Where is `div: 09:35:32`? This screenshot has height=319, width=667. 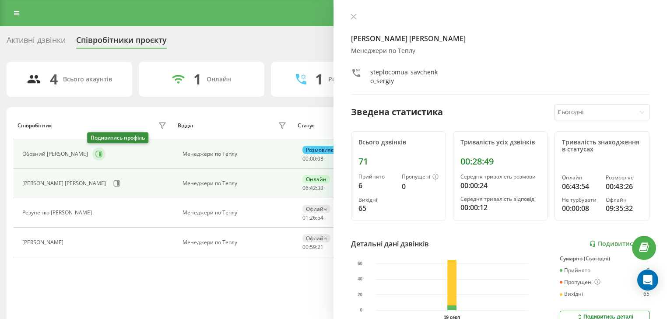 div: 09:35:32 is located at coordinates (623, 208).